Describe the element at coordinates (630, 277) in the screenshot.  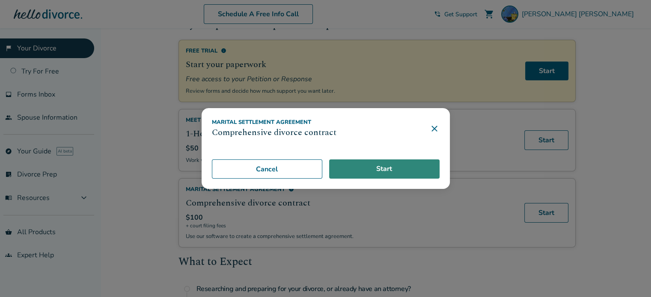
I see `div: Chat Widget` at that location.